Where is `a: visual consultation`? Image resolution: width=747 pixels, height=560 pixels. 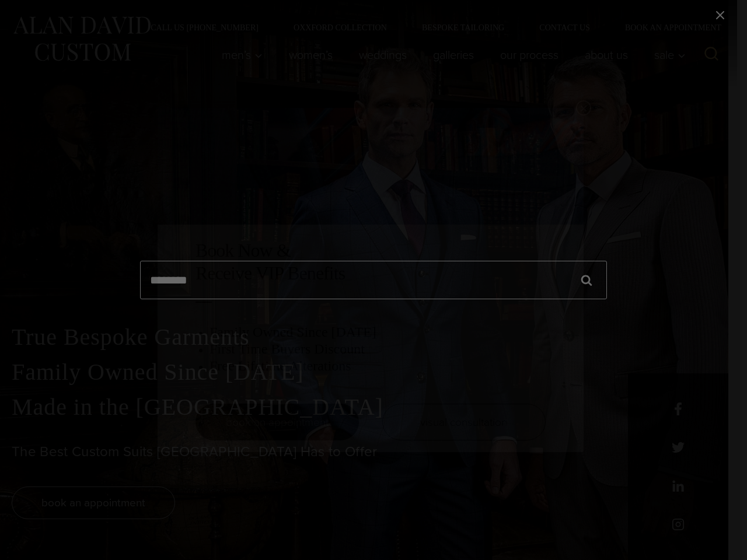
a: visual consultation is located at coordinates (464, 422).